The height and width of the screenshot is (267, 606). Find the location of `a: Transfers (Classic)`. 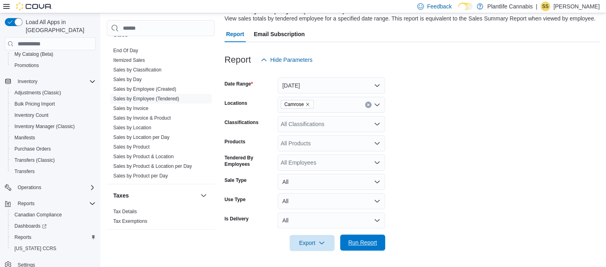

a: Transfers (Classic) is located at coordinates (35, 160).